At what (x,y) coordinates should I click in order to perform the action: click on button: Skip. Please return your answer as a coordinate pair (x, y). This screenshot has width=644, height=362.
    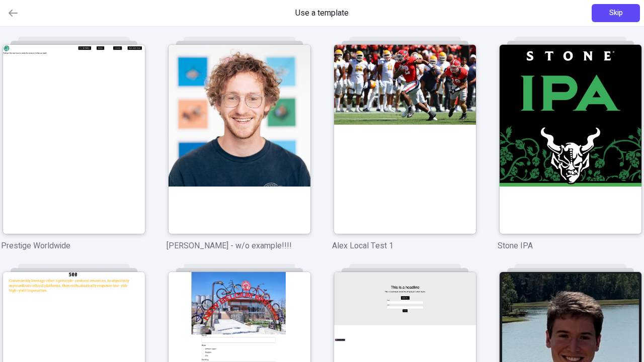
    Looking at the image, I should click on (616, 13).